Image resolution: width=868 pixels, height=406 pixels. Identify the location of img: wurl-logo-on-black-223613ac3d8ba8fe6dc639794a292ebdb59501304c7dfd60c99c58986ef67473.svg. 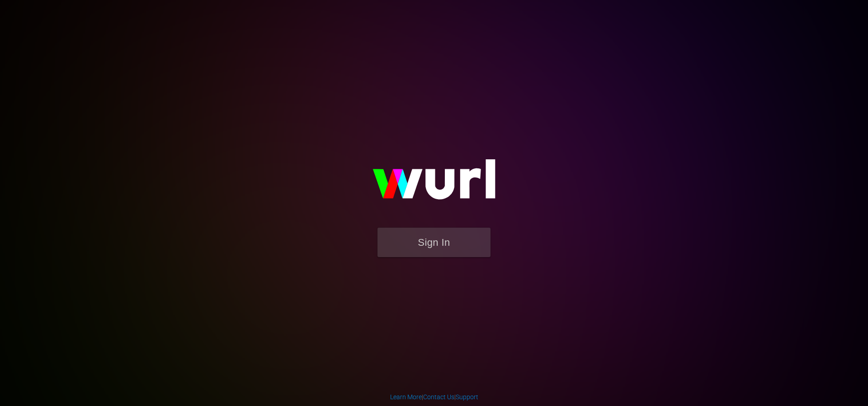
(434, 183).